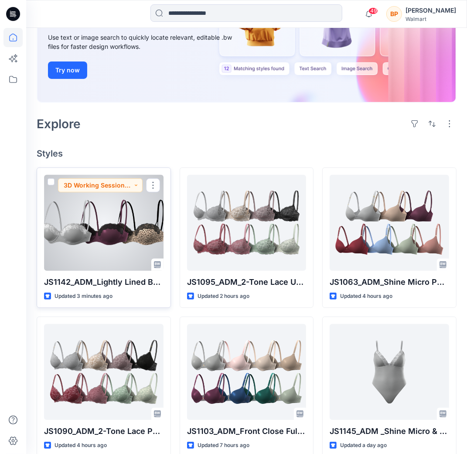 The image size is (467, 454). I want to click on a: Try now, so click(68, 70).